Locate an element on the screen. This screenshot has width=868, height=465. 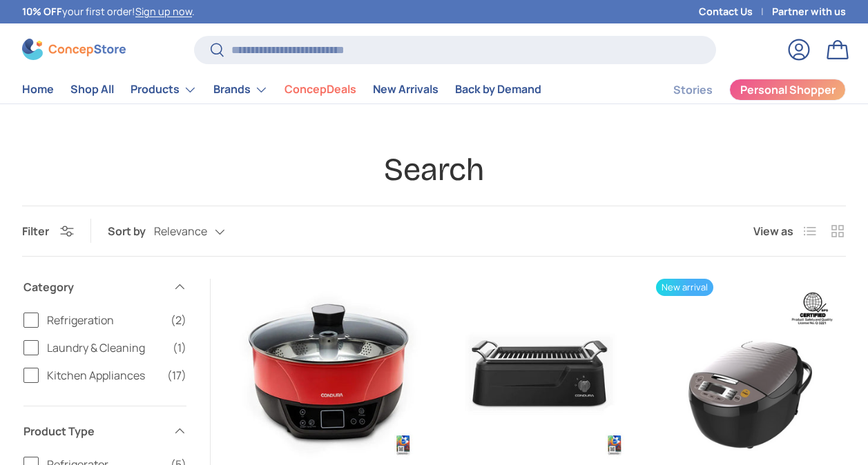
a: Partner with us is located at coordinates (809, 12).